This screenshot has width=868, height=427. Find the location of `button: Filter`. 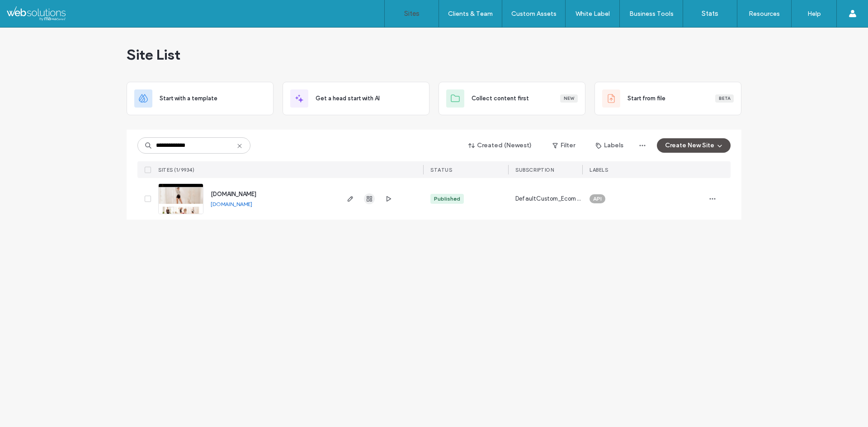

button: Filter is located at coordinates (564, 145).